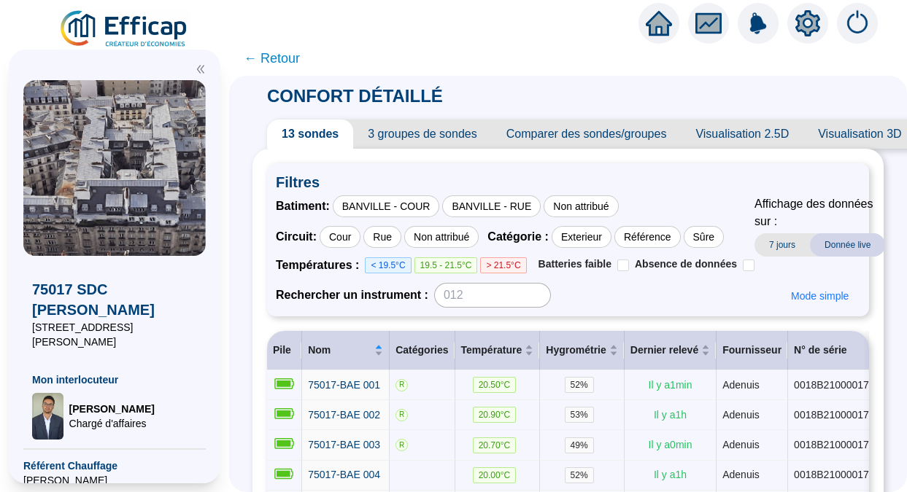 This screenshot has height=492, width=907. Describe the element at coordinates (112, 424) in the screenshot. I see `span: Chargé d'affaires` at that location.